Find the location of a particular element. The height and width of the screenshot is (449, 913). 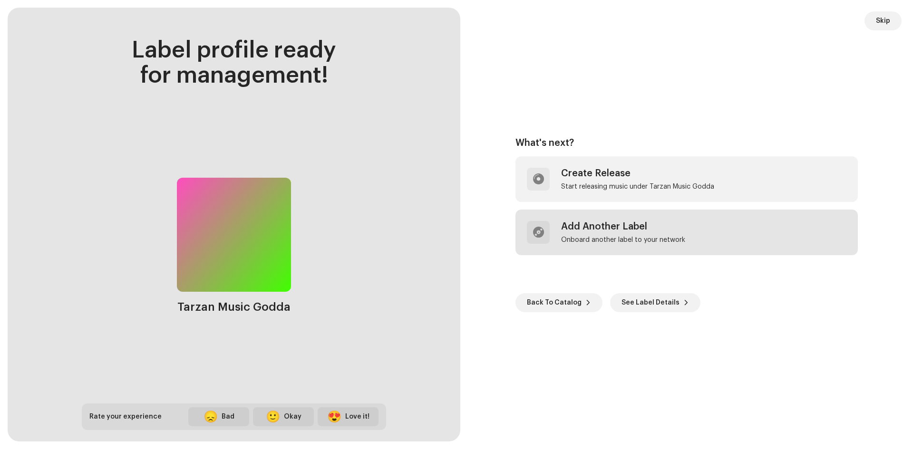

div: Okay is located at coordinates (292, 417).